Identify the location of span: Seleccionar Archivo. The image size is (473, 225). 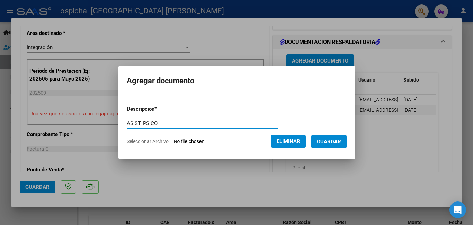
(148, 142).